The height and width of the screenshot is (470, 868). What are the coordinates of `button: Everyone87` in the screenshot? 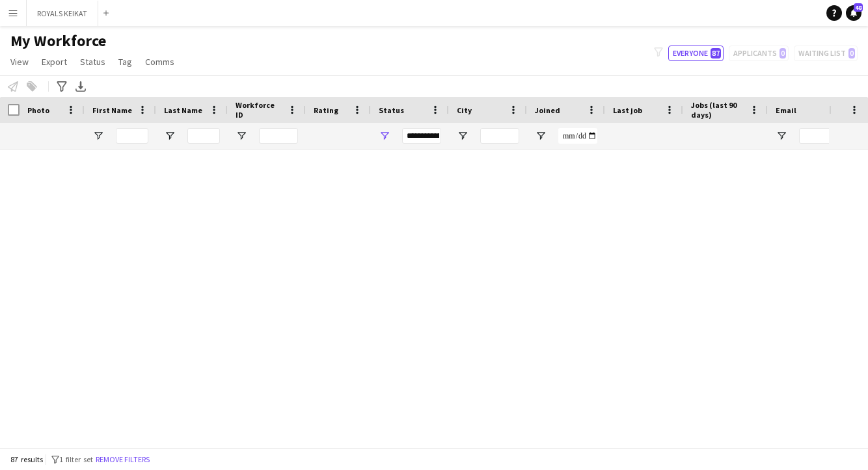 It's located at (695, 54).